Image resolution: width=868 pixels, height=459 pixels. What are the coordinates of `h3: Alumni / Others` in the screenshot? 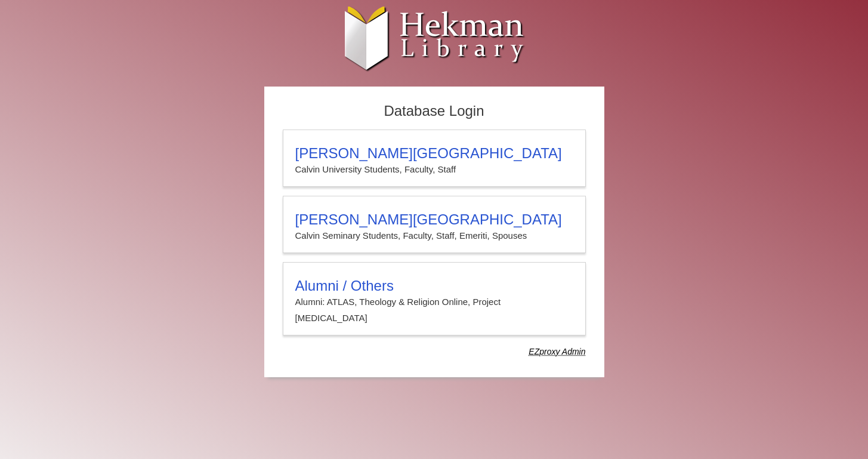 It's located at (435, 286).